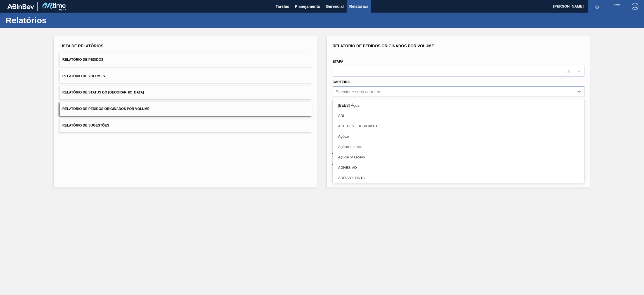  Describe the element at coordinates (186, 125) in the screenshot. I see `button: Relatório de Sugestões` at that location.